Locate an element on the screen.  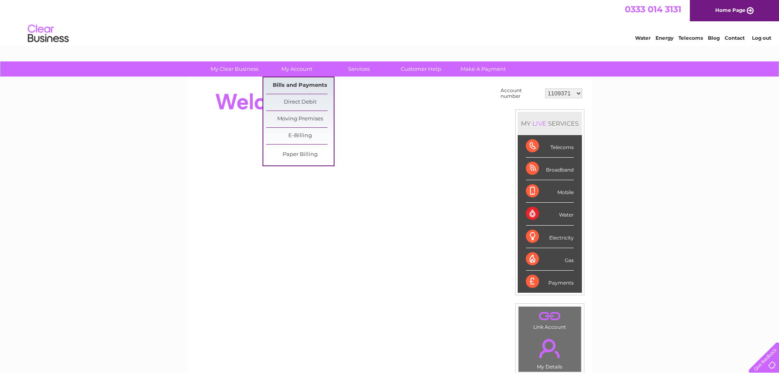
div: Telecoms is located at coordinates (550, 146).